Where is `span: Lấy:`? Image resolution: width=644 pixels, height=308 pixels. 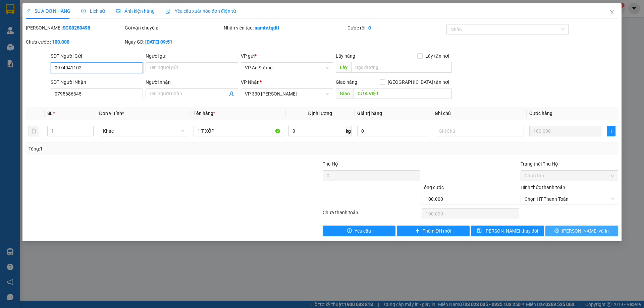 span: Lấy: is located at coordinates (8, 31).